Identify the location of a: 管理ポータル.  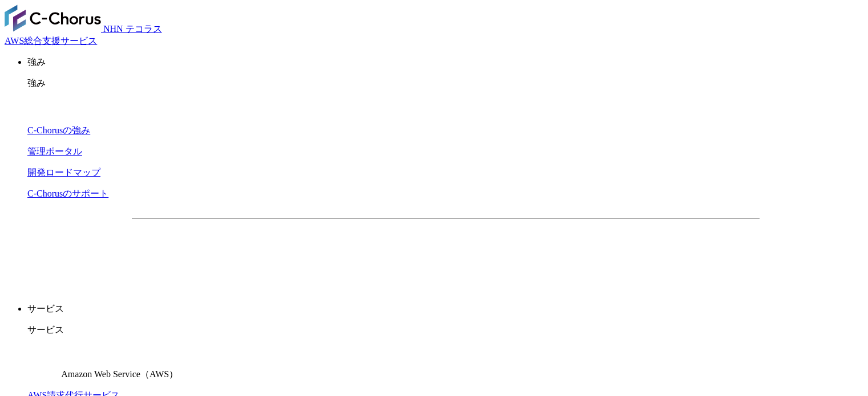
(55, 151).